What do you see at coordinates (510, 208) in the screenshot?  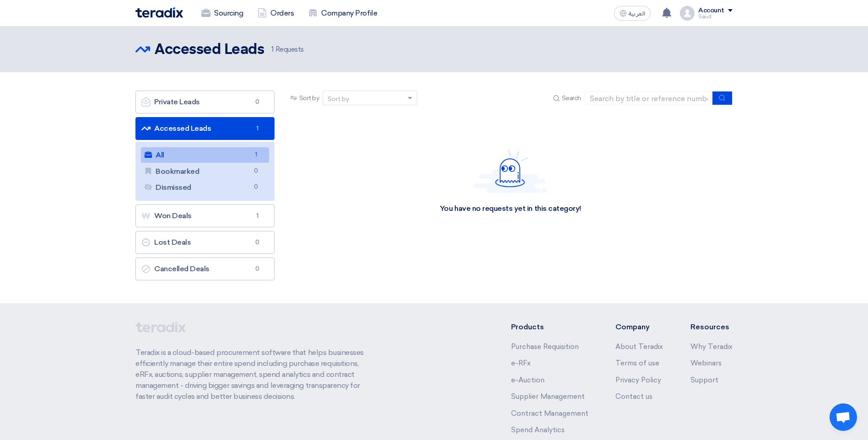 I see `div: You have no requests yet in this category!` at bounding box center [510, 208].